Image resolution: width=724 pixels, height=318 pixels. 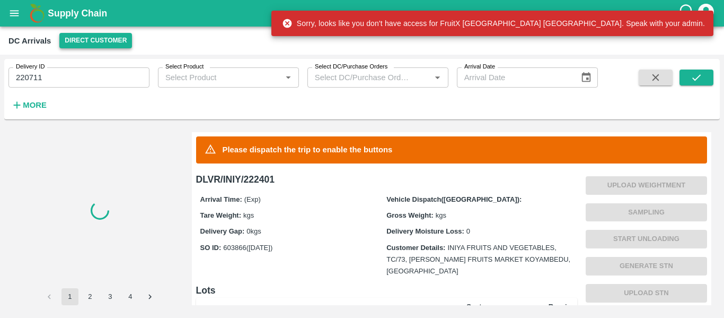 I want to click on label: Delivery Gap:, so click(x=223, y=231).